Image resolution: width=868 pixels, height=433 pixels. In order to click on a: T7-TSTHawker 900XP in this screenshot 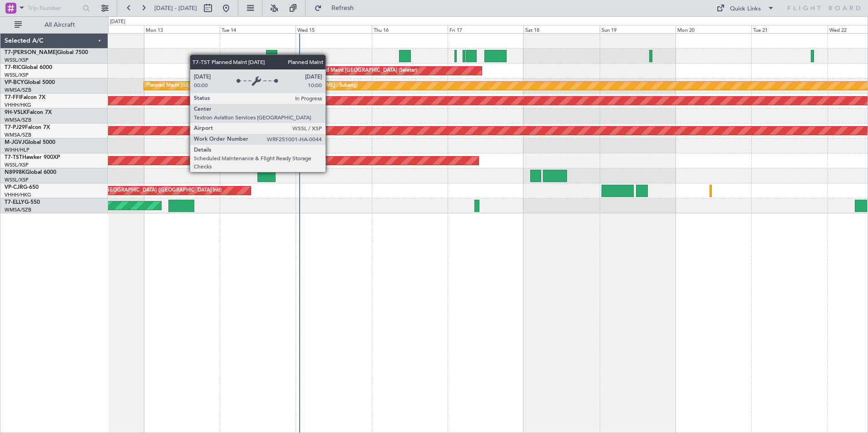, I will do `click(32, 158)`.